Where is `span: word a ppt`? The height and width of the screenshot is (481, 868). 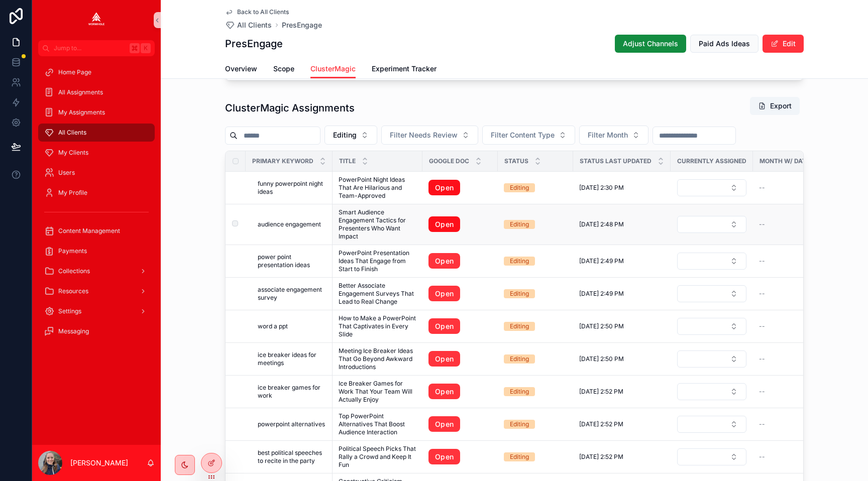
span: word a ppt is located at coordinates (273, 326).